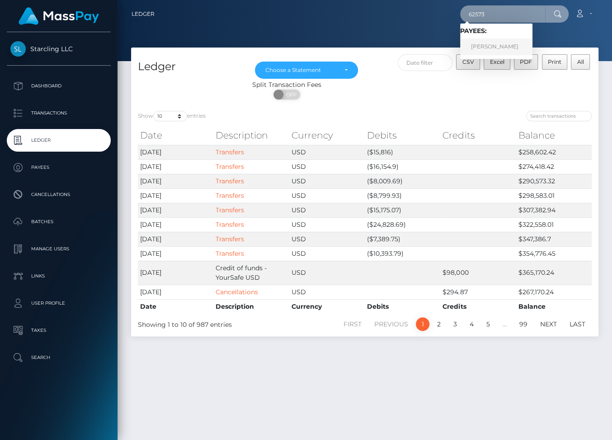 The width and height of the screenshot is (612, 440). I want to click on th: Debits, so click(402, 306).